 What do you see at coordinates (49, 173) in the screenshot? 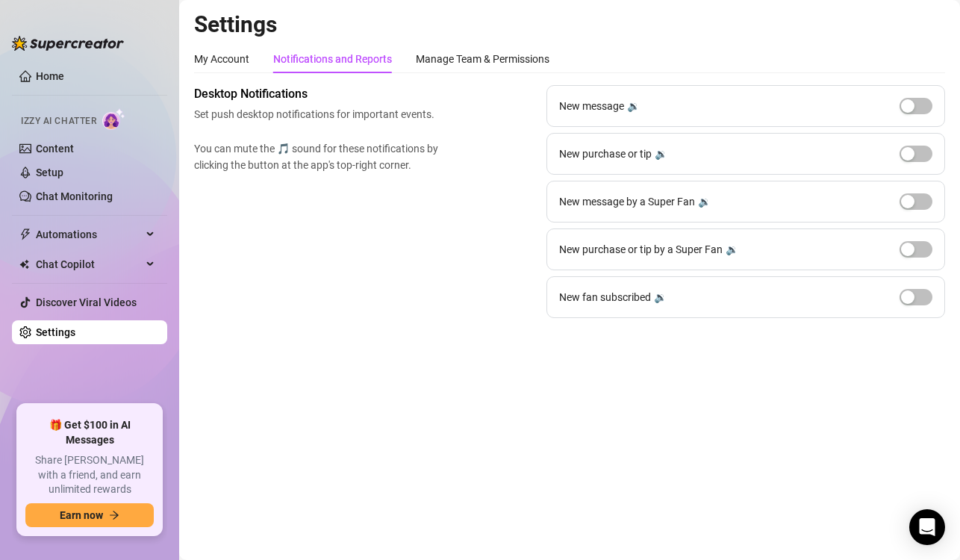
I see `a: Setup` at bounding box center [49, 173].